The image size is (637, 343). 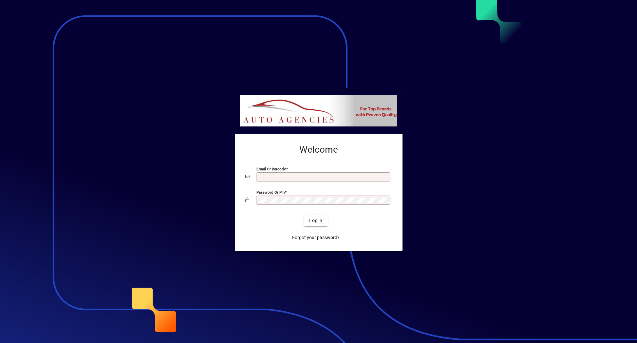 What do you see at coordinates (316, 237) in the screenshot?
I see `span: Forgot your password?` at bounding box center [316, 237].